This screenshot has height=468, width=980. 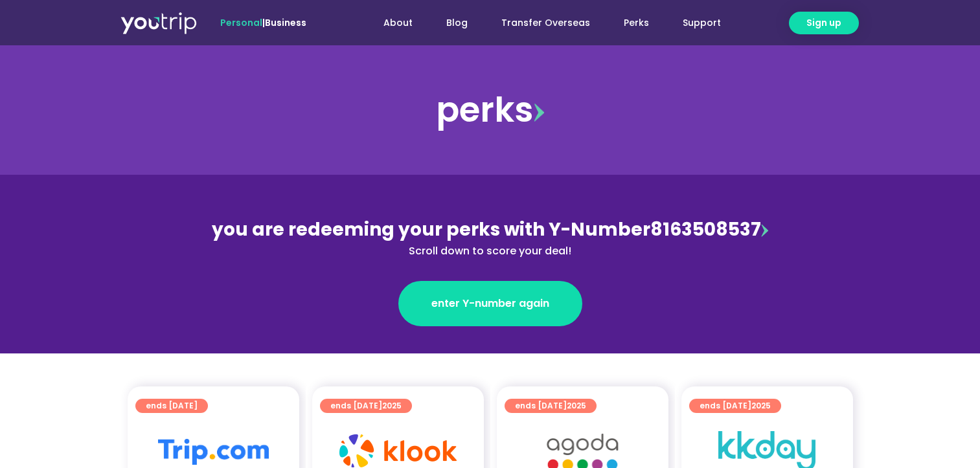 What do you see at coordinates (490, 251) in the screenshot?
I see `div: Scroll down to score your deal!` at bounding box center [490, 251].